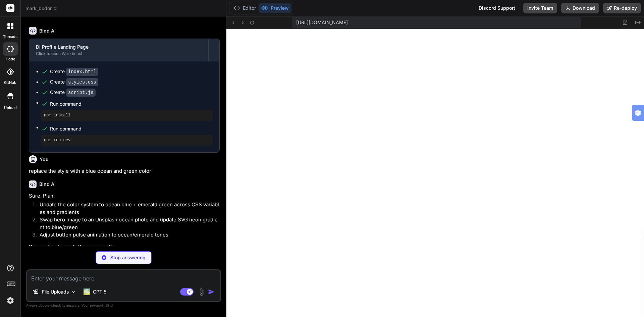 Image resolution: width=644 pixels, height=317 pixels. What do you see at coordinates (87, 292) in the screenshot?
I see `img: GPT 5` at bounding box center [87, 292].